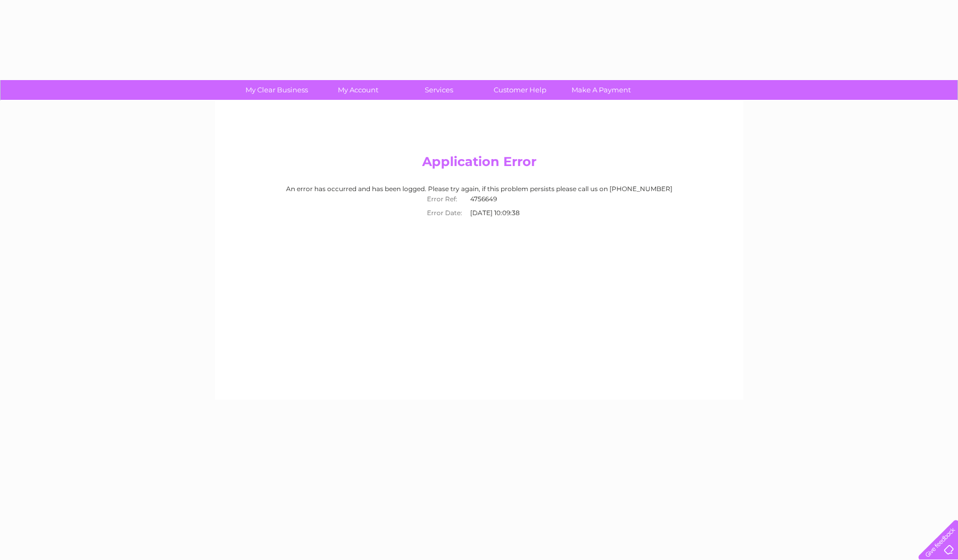  Describe the element at coordinates (479, 202) in the screenshot. I see `div: An error has occurred and has been logged. Please try again, if this problem persists please call...` at that location.